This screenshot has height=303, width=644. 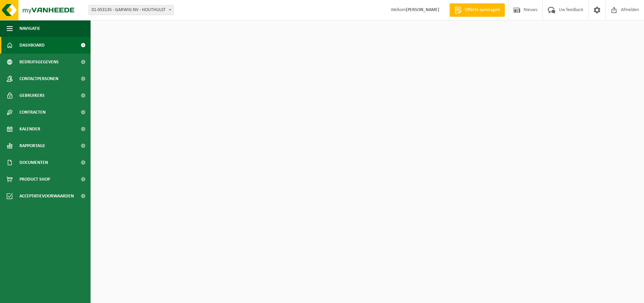 I want to click on span: Kalender, so click(x=30, y=129).